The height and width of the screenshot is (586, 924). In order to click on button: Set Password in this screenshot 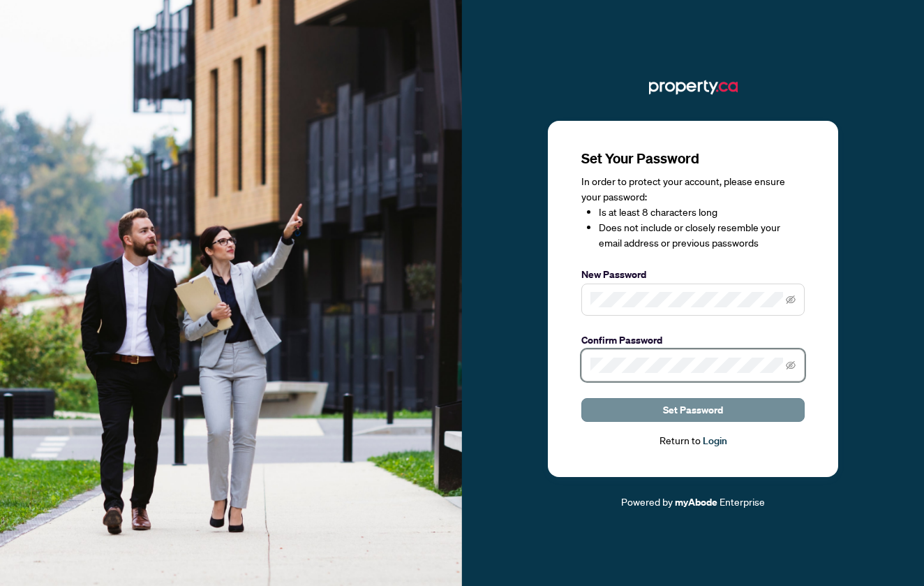, I will do `click(693, 409)`.